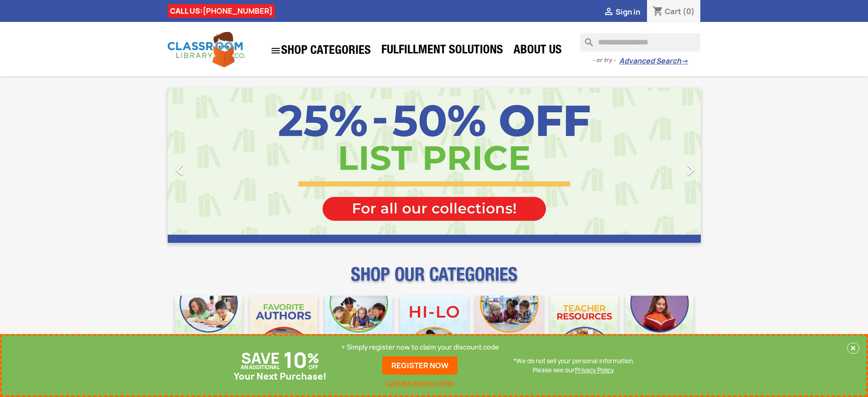 This screenshot has width=868, height=397. Describe the element at coordinates (658, 12) in the screenshot. I see `i: shopping_cart` at that location.